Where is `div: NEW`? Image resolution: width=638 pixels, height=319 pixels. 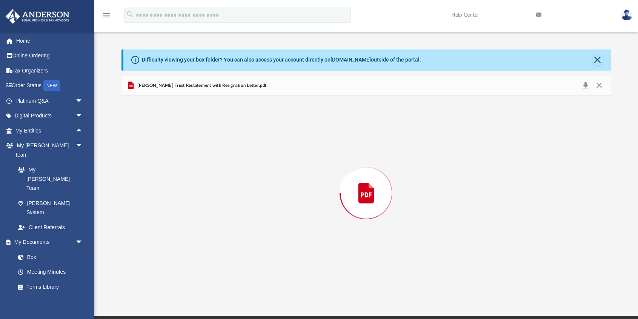 div: NEW is located at coordinates (52, 86).